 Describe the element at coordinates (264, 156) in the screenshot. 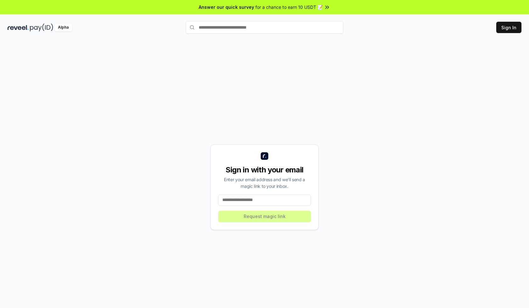

I see `img: logo_small` at that location.